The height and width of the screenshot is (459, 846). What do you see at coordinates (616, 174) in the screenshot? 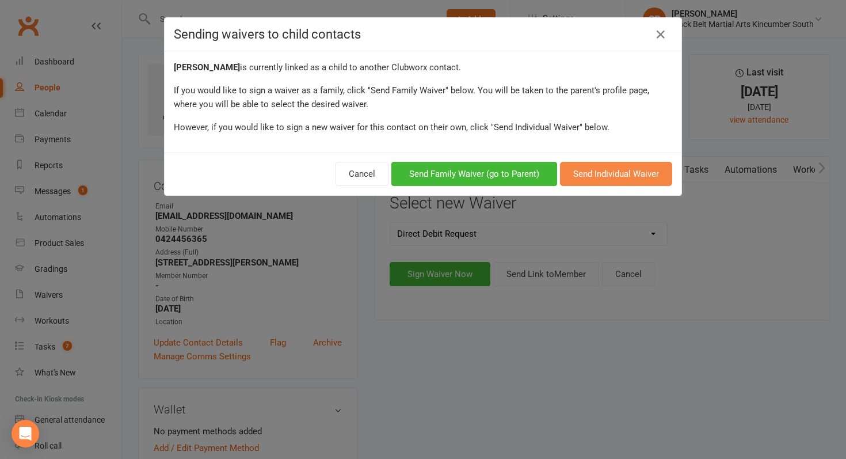
I see `button: Send Individual Waiver` at bounding box center [616, 174].